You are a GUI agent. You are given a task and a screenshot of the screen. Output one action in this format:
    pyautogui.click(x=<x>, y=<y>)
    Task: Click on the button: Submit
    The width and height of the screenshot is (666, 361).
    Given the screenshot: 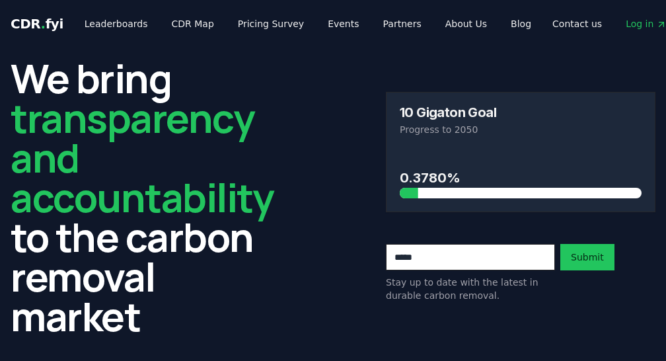 What is the action you would take?
    pyautogui.click(x=587, y=257)
    